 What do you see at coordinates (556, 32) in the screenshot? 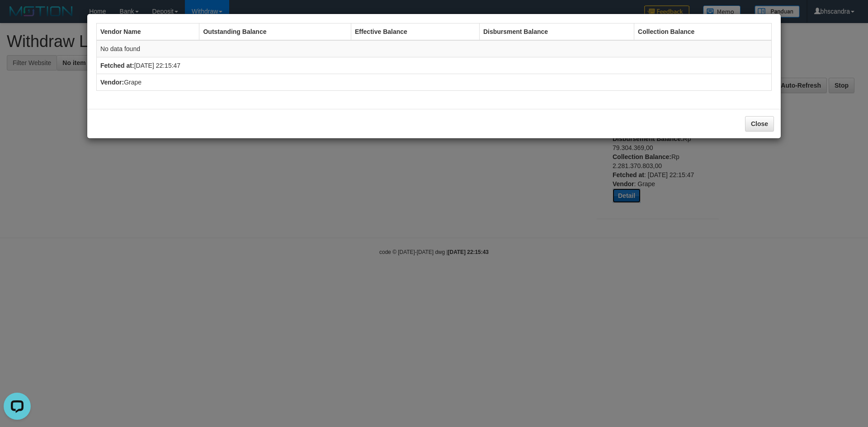
I see `th: Disbursment Balance` at bounding box center [556, 32].